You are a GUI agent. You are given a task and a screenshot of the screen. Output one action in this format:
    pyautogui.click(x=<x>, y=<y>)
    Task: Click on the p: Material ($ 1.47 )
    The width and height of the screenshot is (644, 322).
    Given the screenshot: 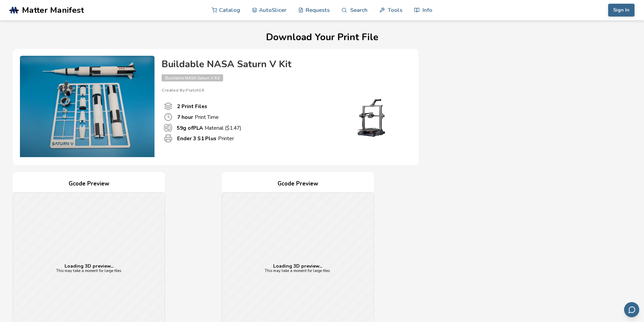 What is the action you would take?
    pyautogui.click(x=209, y=128)
    